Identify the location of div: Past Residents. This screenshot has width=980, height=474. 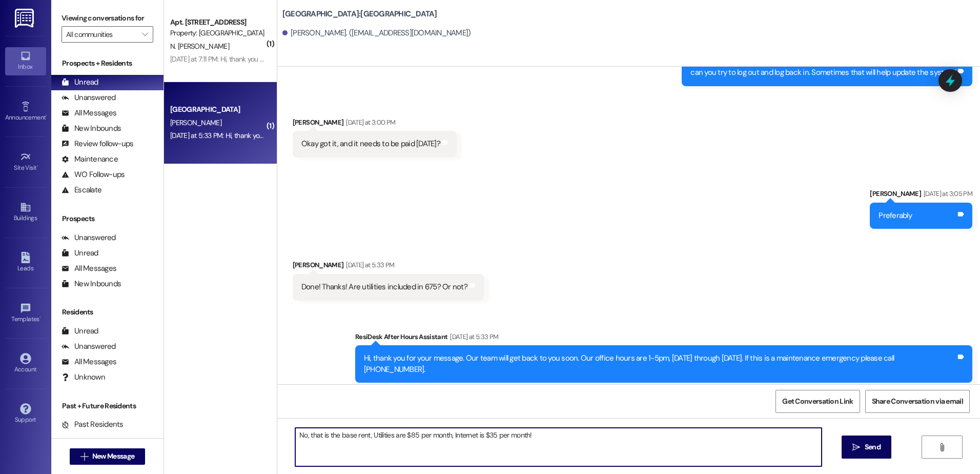
(92, 424).